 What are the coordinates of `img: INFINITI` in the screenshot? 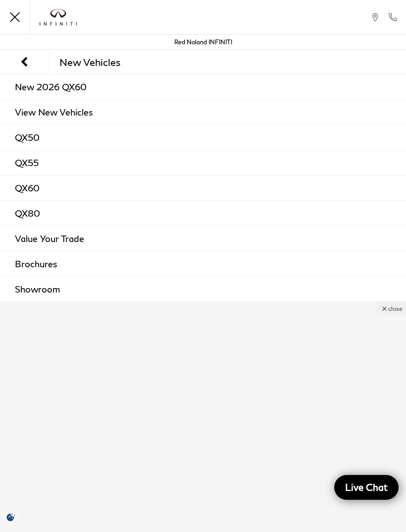 It's located at (58, 17).